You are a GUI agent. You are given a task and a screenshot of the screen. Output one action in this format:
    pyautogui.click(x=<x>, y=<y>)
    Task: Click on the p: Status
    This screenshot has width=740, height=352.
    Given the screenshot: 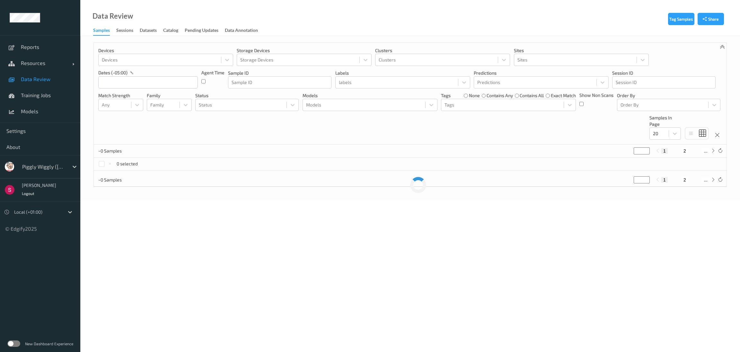 What is the action you would take?
    pyautogui.click(x=247, y=95)
    